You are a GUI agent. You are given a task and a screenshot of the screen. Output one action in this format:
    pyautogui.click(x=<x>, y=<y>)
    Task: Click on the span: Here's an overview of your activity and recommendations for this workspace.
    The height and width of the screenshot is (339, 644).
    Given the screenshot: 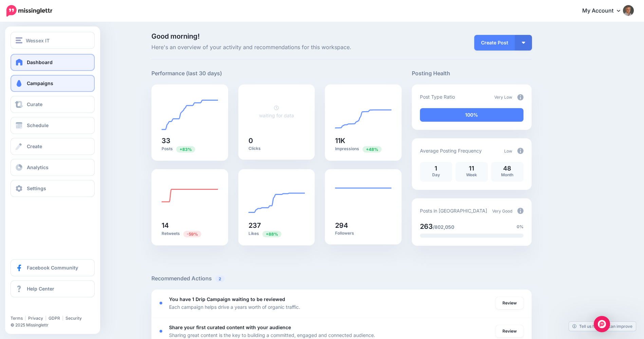 What is the action you would take?
    pyautogui.click(x=276, y=47)
    